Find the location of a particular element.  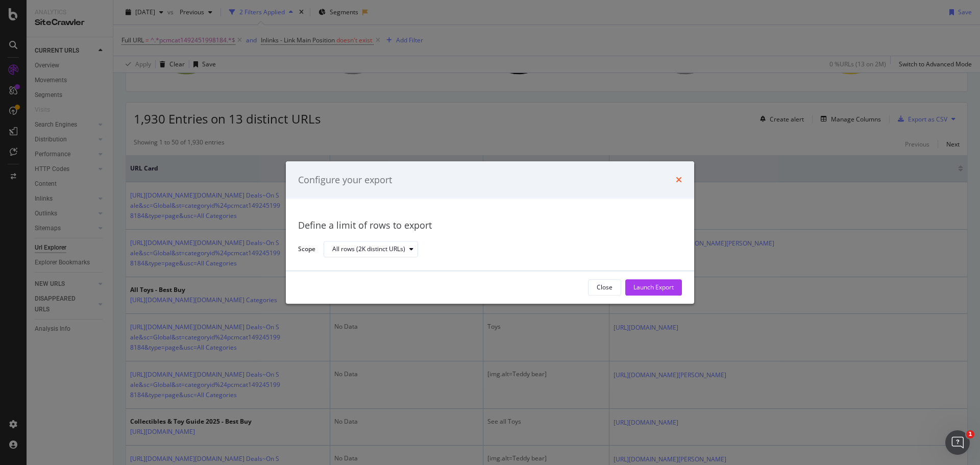

span: 1 is located at coordinates (971, 435).